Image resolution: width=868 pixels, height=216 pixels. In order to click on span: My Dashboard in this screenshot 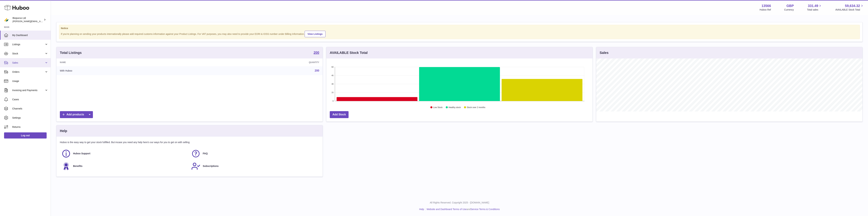, I will do `click(30, 35)`.